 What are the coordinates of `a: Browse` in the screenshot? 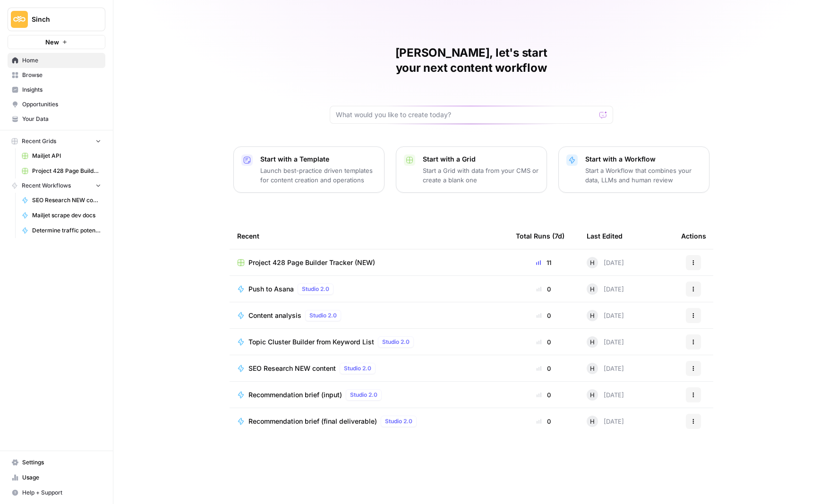 It's located at (56, 75).